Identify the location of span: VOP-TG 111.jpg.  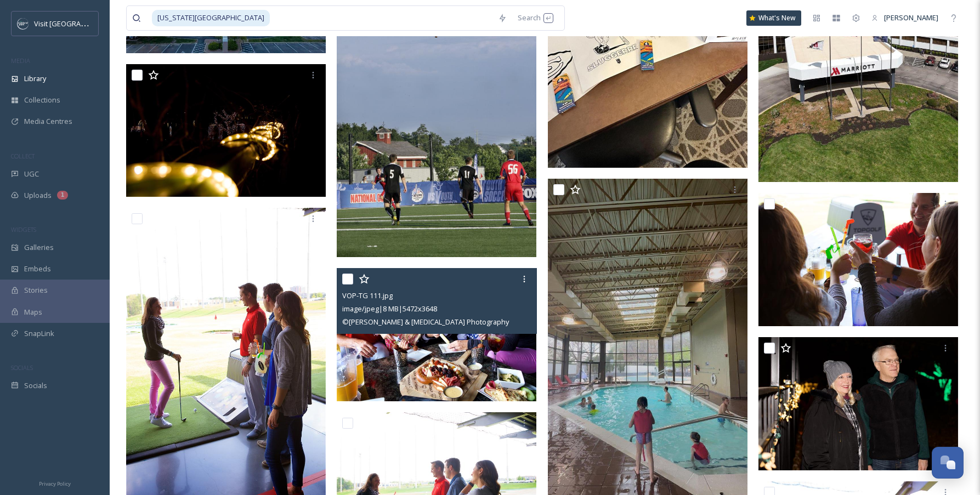
(367, 296).